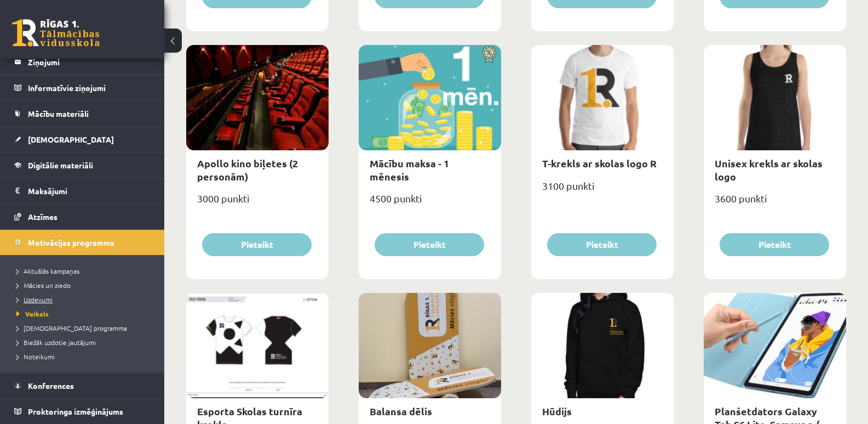 Image resolution: width=868 pixels, height=424 pixels. I want to click on a: Veikals, so click(85, 313).